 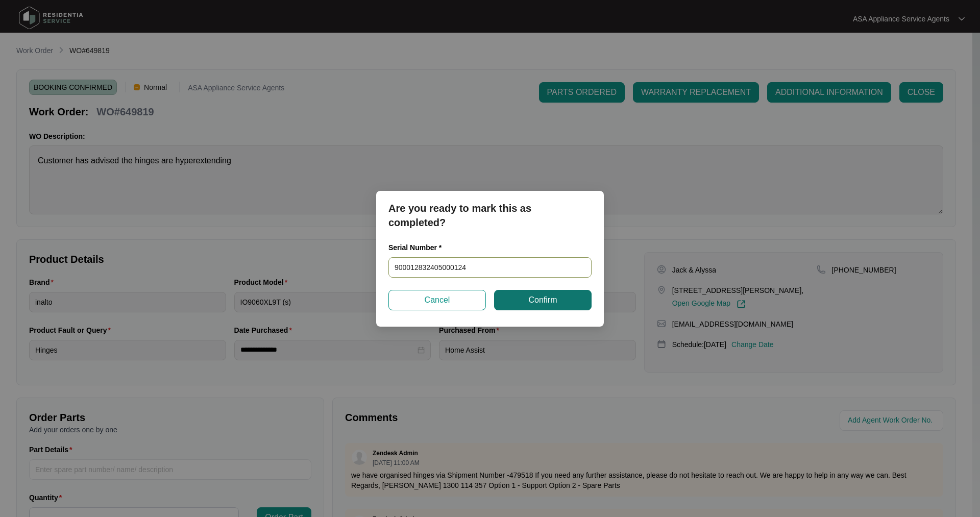 I want to click on p: completed?, so click(x=490, y=223).